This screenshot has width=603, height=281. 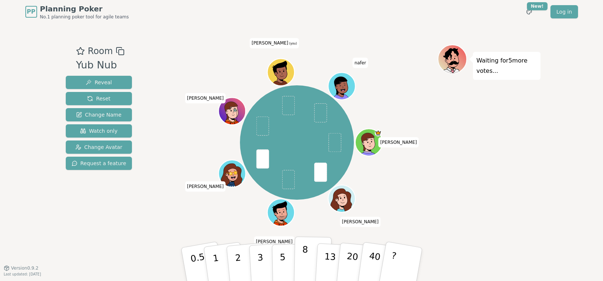 I want to click on button: Click to change your avatar, so click(x=281, y=72).